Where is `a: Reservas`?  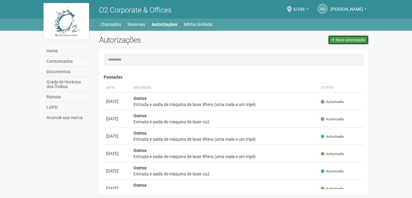 a: Reservas is located at coordinates (136, 24).